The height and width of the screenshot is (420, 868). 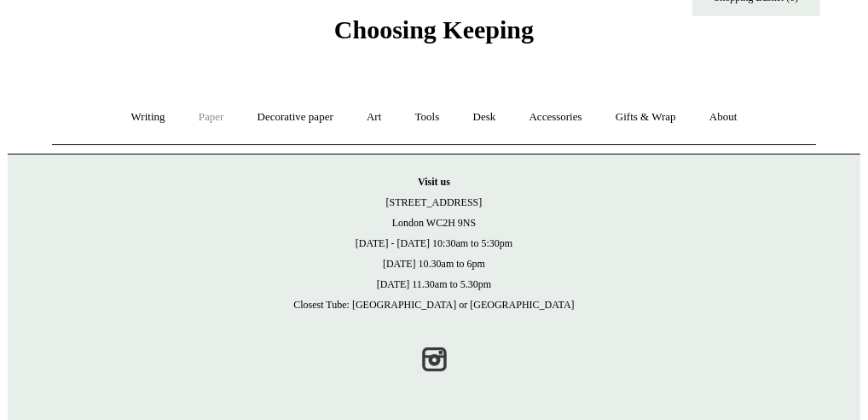 I want to click on span: Choosing Keeping, so click(x=434, y=29).